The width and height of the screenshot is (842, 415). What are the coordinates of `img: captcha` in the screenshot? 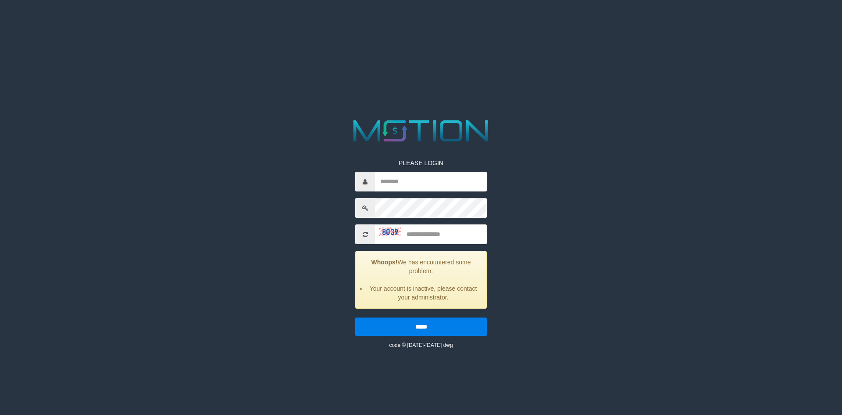 It's located at (391, 232).